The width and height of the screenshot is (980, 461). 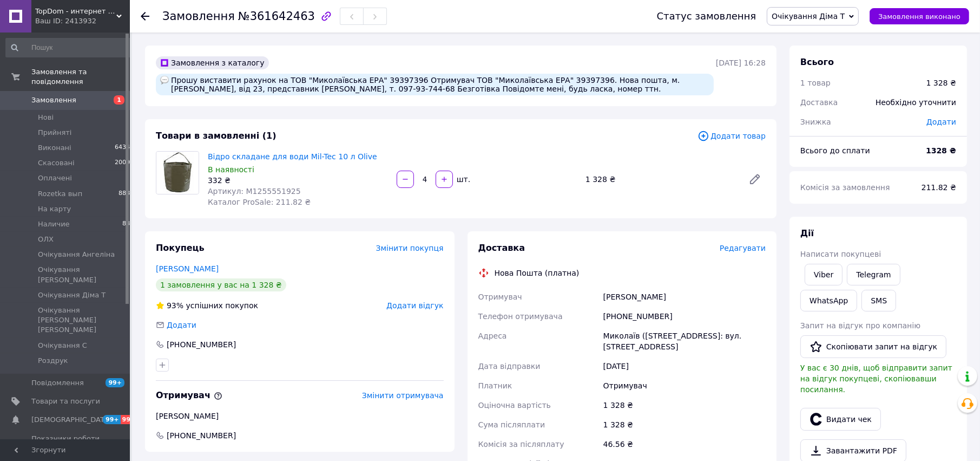 I want to click on div: Отримувач, so click(x=685, y=385).